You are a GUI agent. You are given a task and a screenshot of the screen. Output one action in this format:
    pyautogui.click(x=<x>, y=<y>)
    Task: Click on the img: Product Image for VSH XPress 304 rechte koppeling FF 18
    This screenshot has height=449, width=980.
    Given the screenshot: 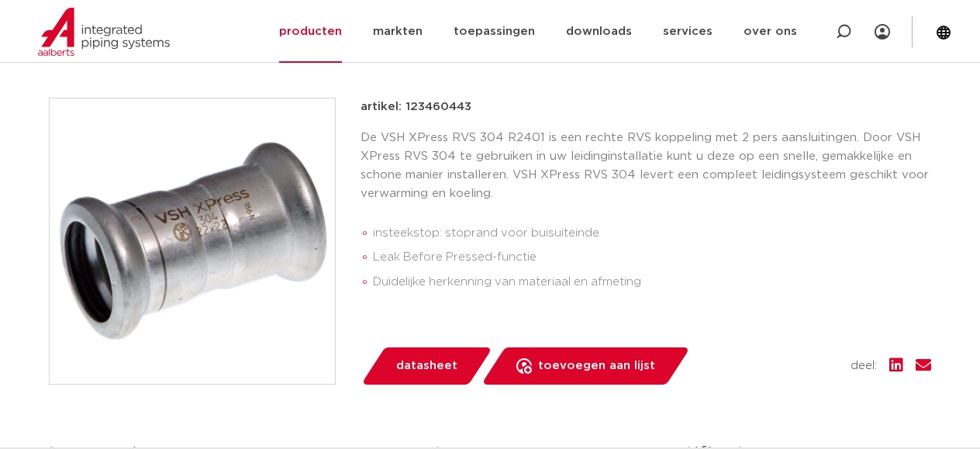 What is the action you would take?
    pyautogui.click(x=193, y=241)
    